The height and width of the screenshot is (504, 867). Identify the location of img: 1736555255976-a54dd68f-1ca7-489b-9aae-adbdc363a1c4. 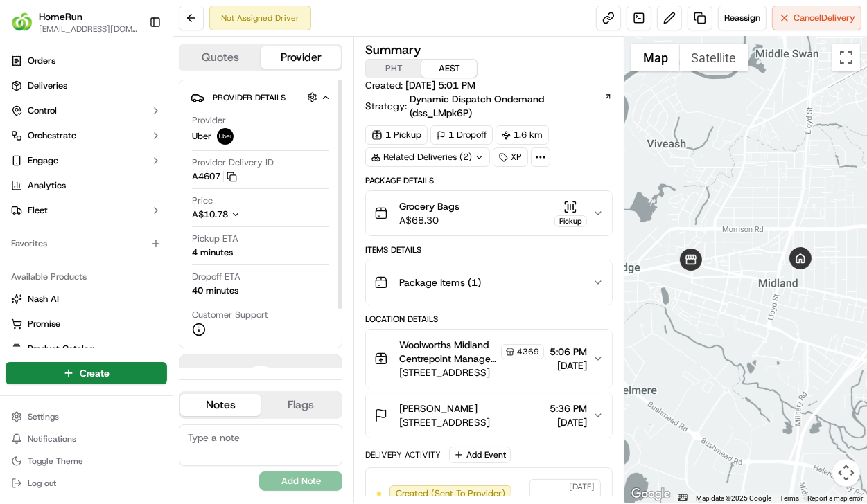
(27, 145).